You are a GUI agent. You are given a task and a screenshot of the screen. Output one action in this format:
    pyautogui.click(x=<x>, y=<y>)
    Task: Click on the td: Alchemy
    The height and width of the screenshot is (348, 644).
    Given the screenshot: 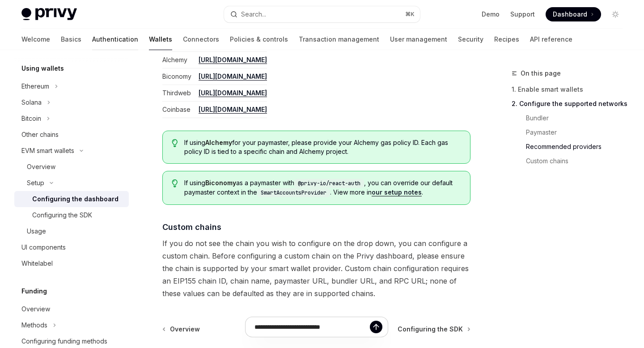 What is the action you would take?
    pyautogui.click(x=179, y=60)
    